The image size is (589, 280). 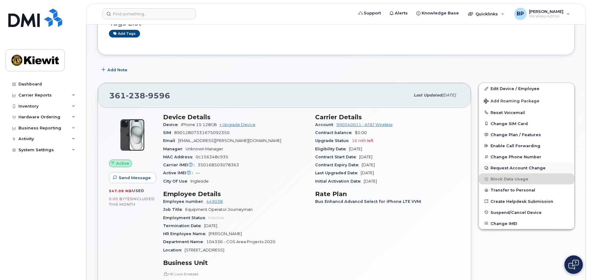 I want to click on span: Enable Call Forwarding, so click(x=516, y=146).